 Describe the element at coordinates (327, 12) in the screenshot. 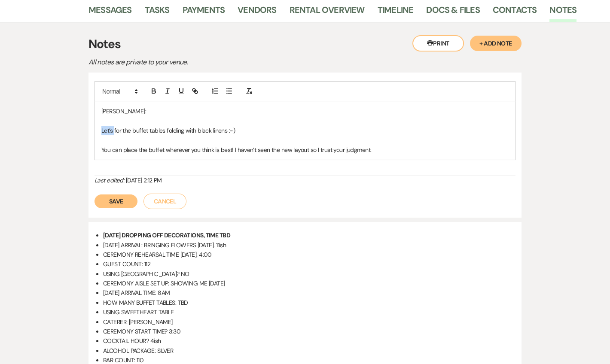

I see `a: Rental Overview` at that location.